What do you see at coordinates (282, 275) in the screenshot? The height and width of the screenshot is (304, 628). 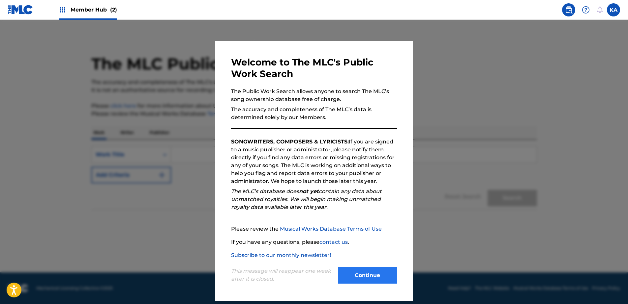 I see `p: This message will reappear one week after it is closed.` at bounding box center [282, 275].